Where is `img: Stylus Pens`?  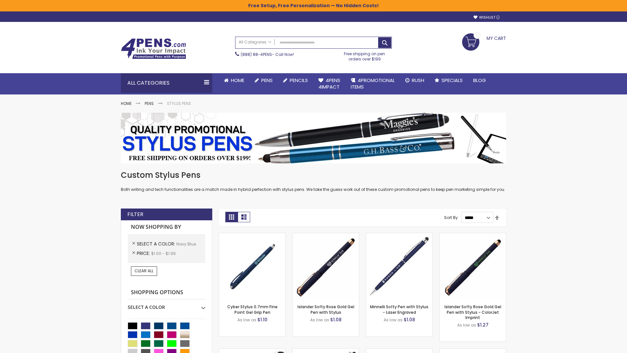 img: Stylus Pens is located at coordinates (314, 138).